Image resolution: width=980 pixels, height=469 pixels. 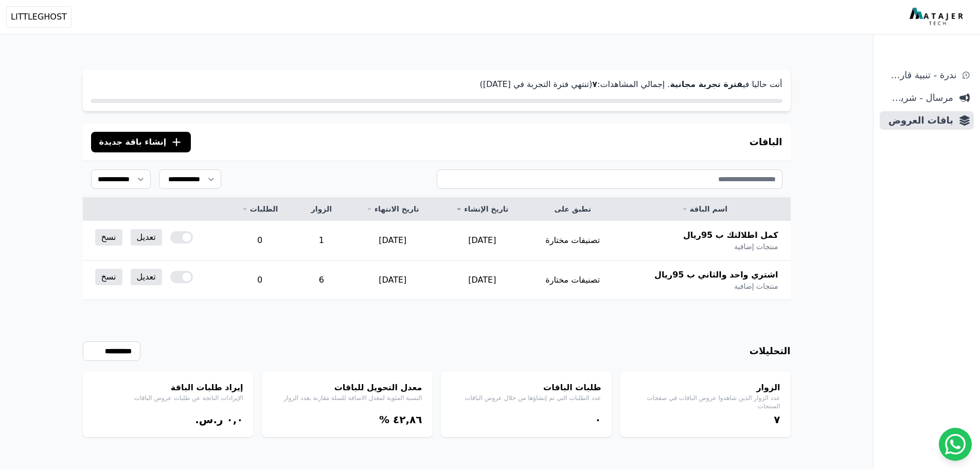 What do you see at coordinates (938, 17) in the screenshot?
I see `img: MatajerTech Logo` at bounding box center [938, 17].